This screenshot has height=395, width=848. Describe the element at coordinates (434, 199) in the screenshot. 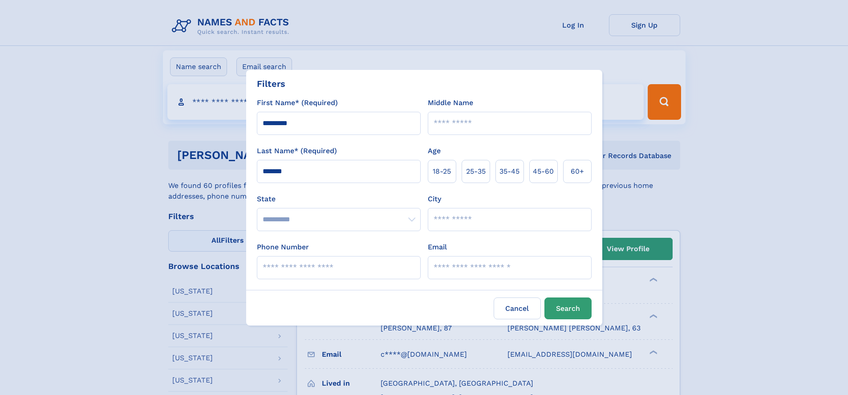

I see `label: City` at that location.